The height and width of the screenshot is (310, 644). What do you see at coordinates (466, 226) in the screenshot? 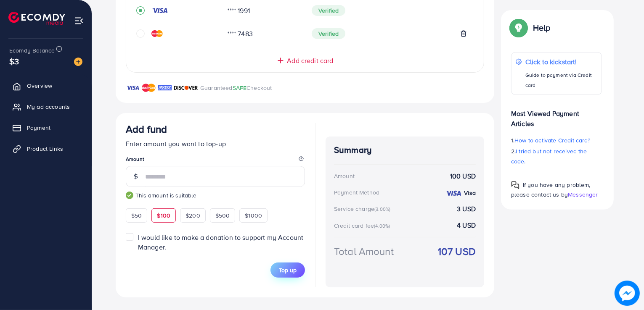
I see `strong: 4 USD` at bounding box center [466, 226].